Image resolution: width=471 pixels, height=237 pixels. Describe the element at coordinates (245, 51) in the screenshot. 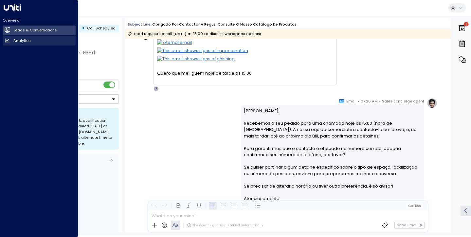

I see `img: This email shows signs of impersonation` at that location.